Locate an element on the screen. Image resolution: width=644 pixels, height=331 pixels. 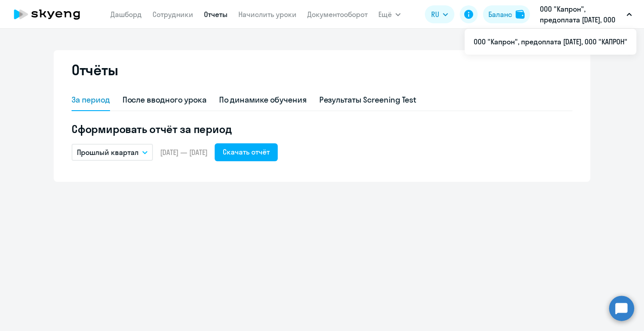
a: Дашборд is located at coordinates (126, 14).